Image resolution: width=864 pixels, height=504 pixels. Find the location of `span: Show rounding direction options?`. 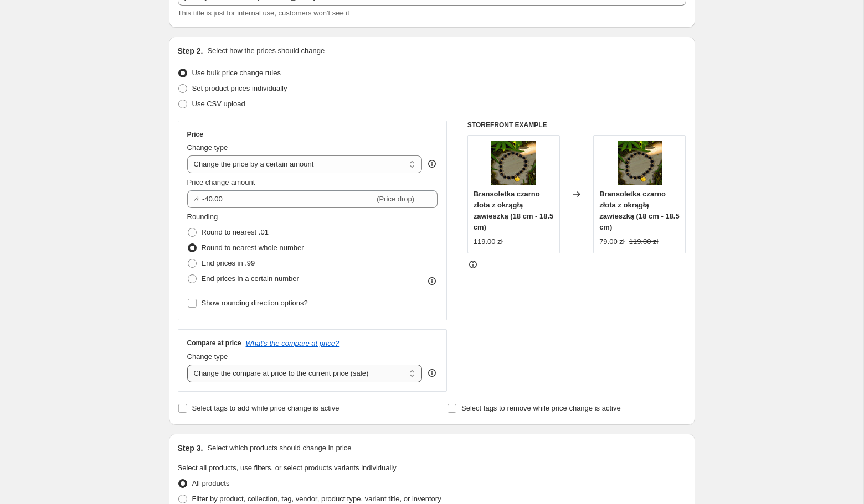

span: Show rounding direction options? is located at coordinates (255, 303).